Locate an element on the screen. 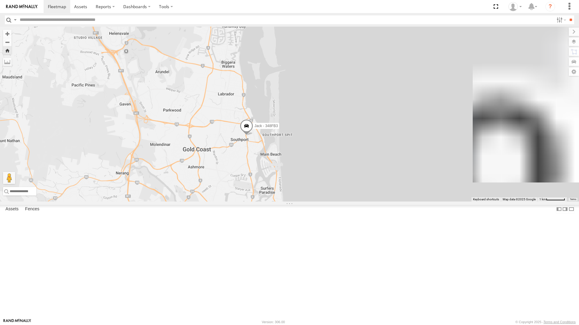 The height and width of the screenshot is (325, 579). span: Jack - 348FB3 is located at coordinates (266, 126).